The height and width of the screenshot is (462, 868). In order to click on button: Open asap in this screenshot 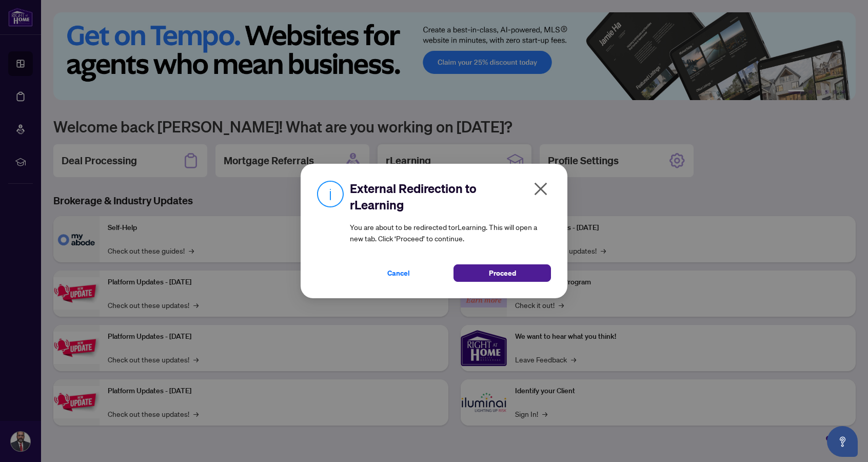, I will do `click(843, 442)`.